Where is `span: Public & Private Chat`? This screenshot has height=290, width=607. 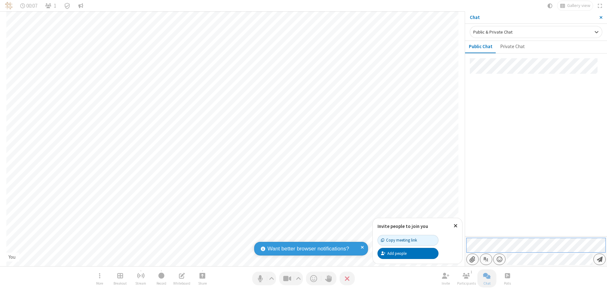 span: Public & Private Chat is located at coordinates (493, 32).